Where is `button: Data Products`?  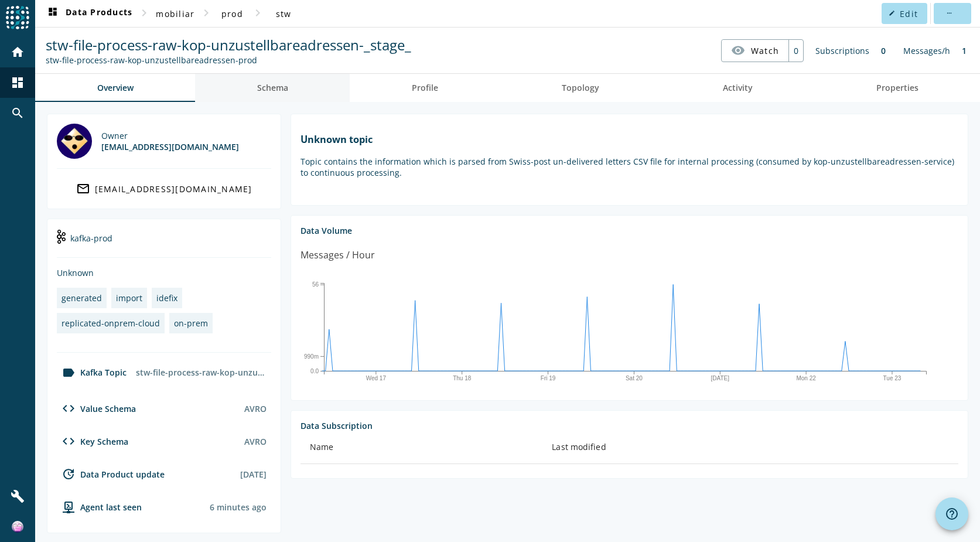 button: Data Products is located at coordinates (89, 14).